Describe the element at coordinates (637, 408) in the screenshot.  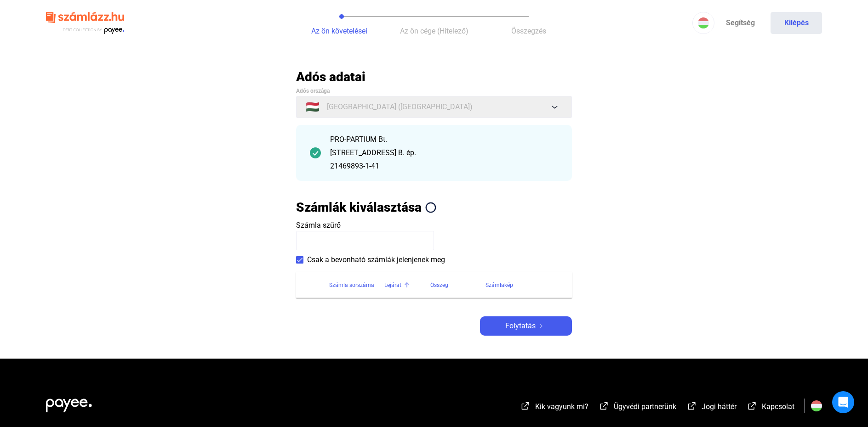
I see `a: external-link-whiteÜgyvédi partnerünk` at that location.